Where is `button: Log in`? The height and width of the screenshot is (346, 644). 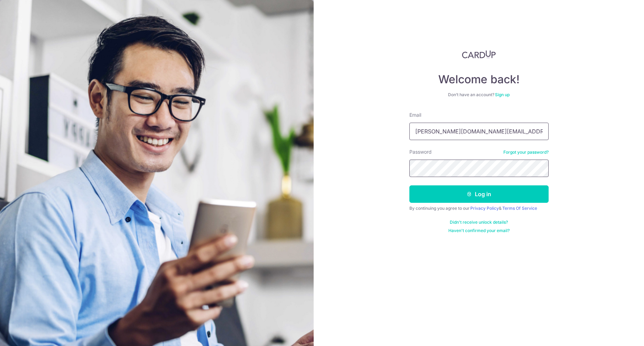
button: Log in is located at coordinates (479, 194).